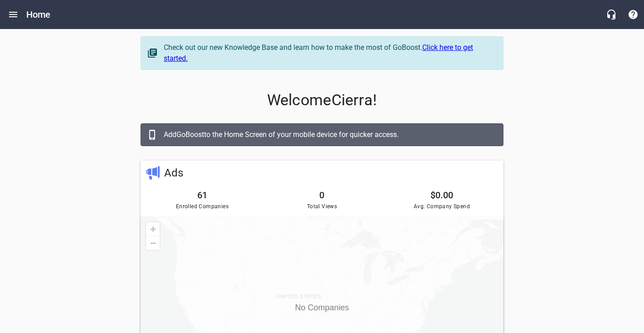  What do you see at coordinates (174, 173) in the screenshot?
I see `a: Ads` at bounding box center [174, 173].